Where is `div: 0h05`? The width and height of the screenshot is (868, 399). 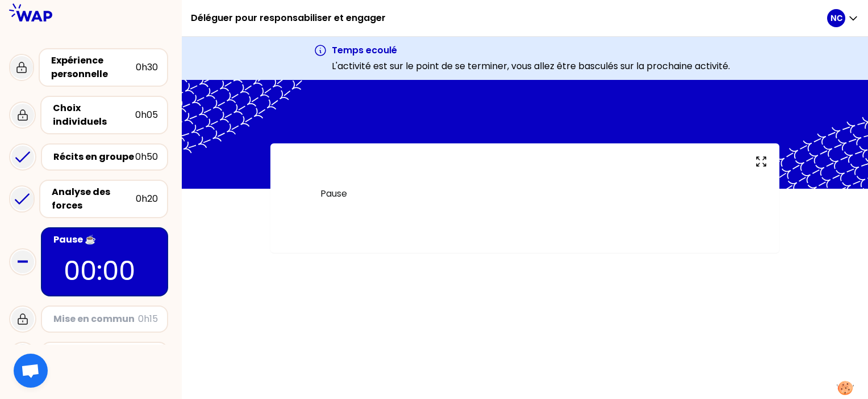
div: 0h05 is located at coordinates (146, 115).